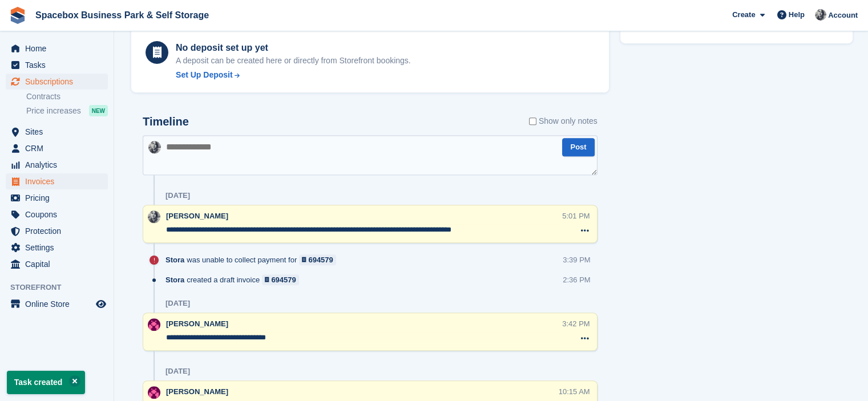 Image resolution: width=868 pixels, height=401 pixels. What do you see at coordinates (576, 324) in the screenshot?
I see `div: 3:42 PM` at bounding box center [576, 324].